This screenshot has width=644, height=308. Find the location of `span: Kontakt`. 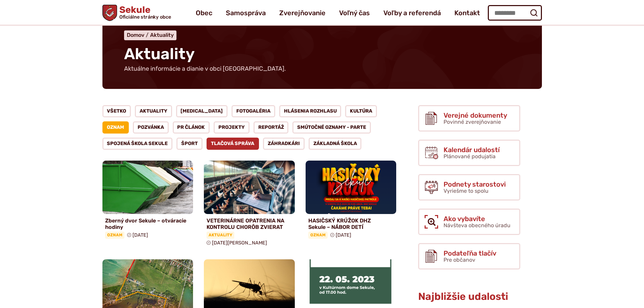

span: Kontakt is located at coordinates (467, 13).